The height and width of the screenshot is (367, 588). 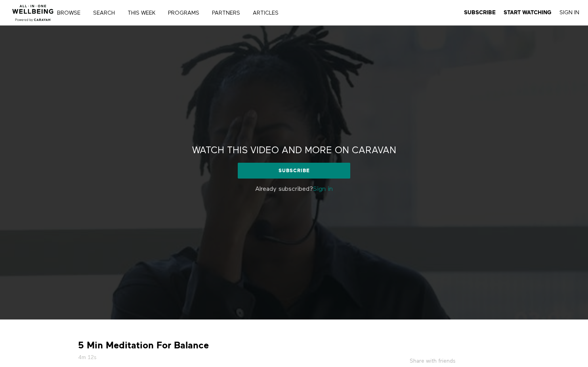 I want to click on a: PARTNERS, so click(x=229, y=13).